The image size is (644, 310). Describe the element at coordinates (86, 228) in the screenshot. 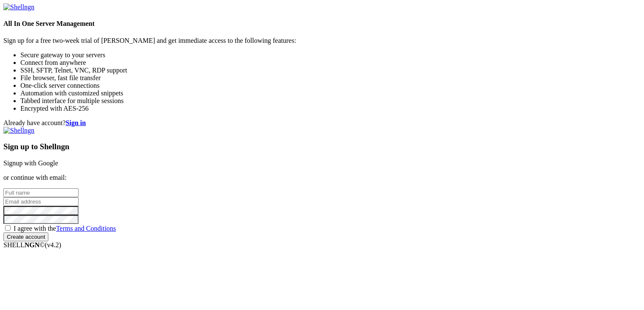

I see `a: Terms and Conditions` at that location.